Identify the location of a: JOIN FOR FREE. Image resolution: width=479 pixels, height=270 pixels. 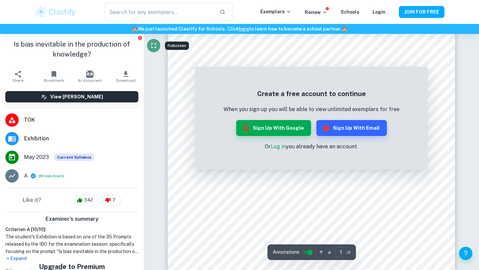
(421, 12).